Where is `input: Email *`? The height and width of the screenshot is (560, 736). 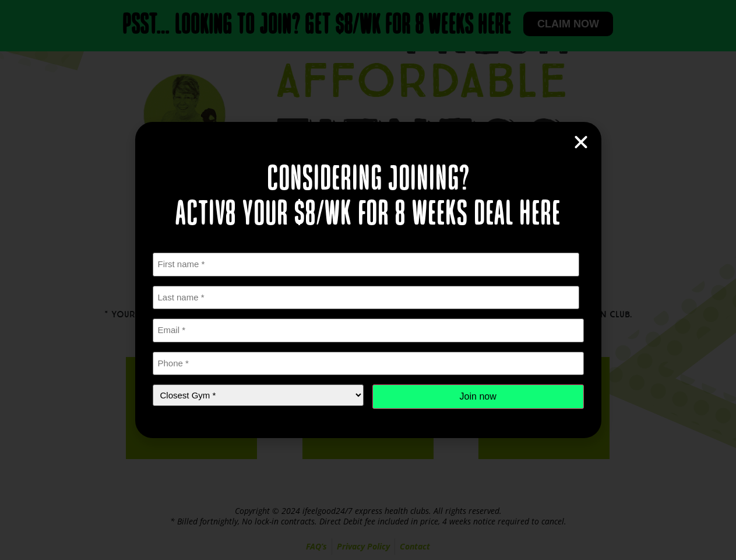 input: Email * is located at coordinates (368, 330).